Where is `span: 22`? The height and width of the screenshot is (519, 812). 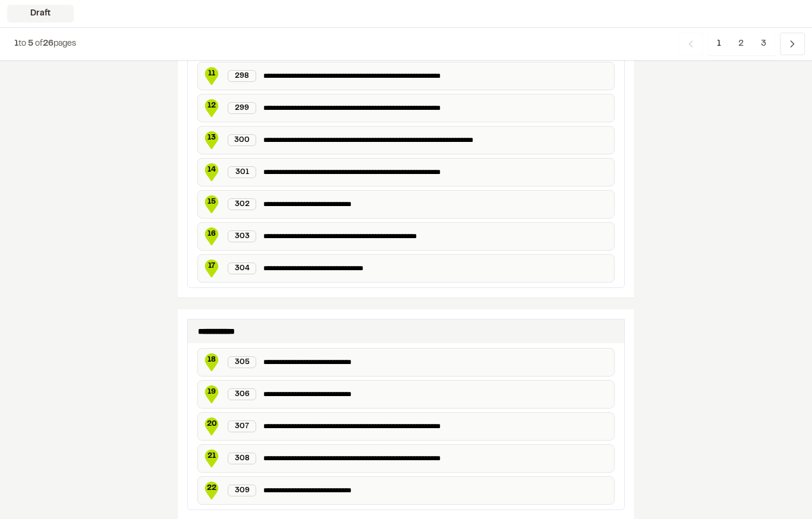 span: 22 is located at coordinates (212, 489).